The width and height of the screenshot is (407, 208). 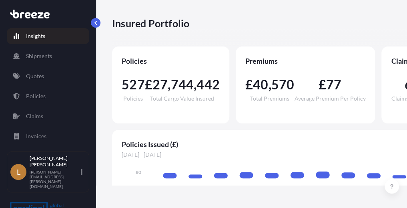 I want to click on span: 570, so click(x=283, y=84).